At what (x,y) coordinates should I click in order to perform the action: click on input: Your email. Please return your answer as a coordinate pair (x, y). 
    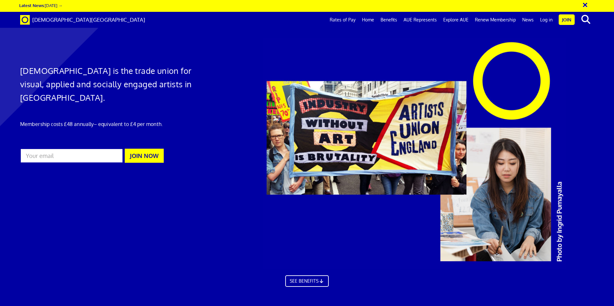
    Looking at the image, I should click on (72, 156).